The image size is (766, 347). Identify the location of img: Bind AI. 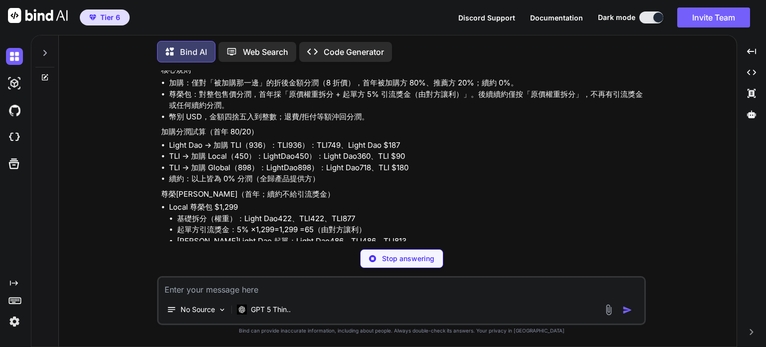
(38, 15).